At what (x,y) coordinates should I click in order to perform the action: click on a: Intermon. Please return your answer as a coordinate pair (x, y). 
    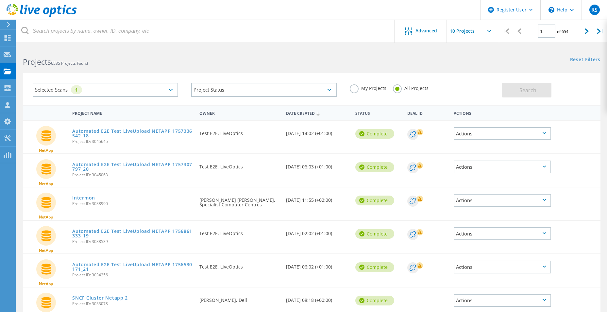
    Looking at the image, I should click on (84, 198).